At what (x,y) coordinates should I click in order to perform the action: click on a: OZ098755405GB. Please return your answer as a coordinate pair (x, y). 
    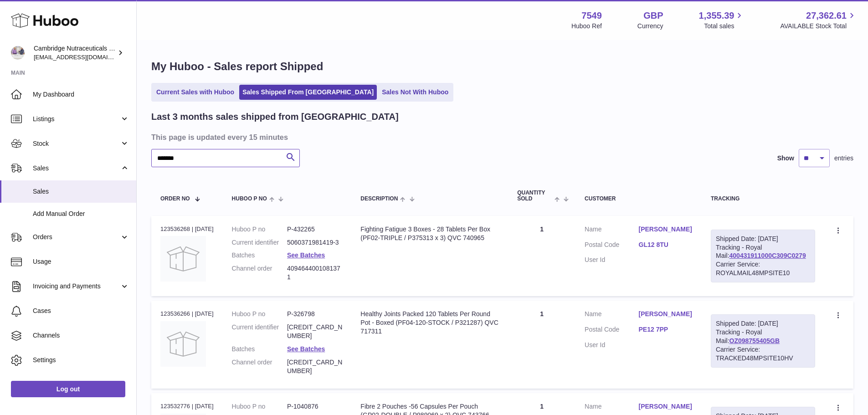
    Looking at the image, I should click on (754, 341).